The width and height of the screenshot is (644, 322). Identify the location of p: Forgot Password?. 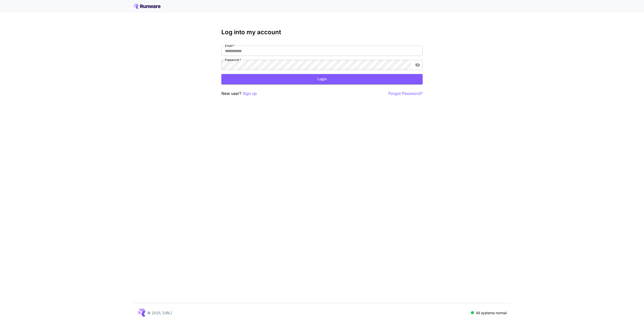
(405, 94).